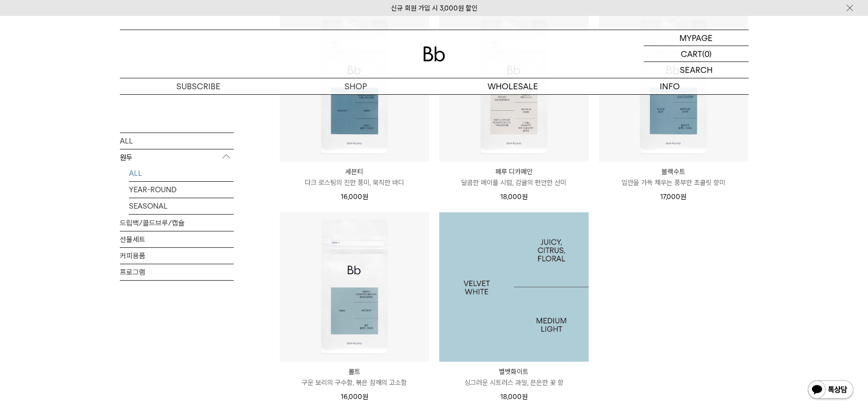  Describe the element at coordinates (177, 157) in the screenshot. I see `p: 원두` at that location.